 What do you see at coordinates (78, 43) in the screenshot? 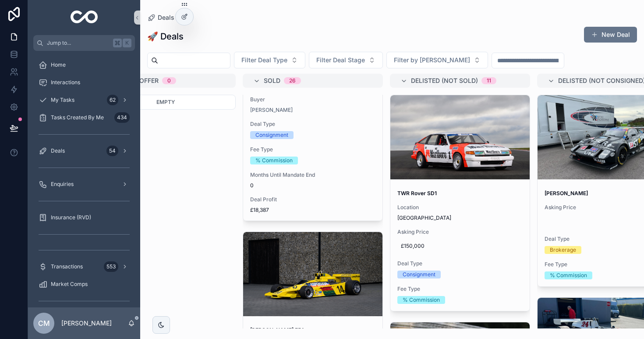
I see `span: Jump to...` at bounding box center [78, 43].